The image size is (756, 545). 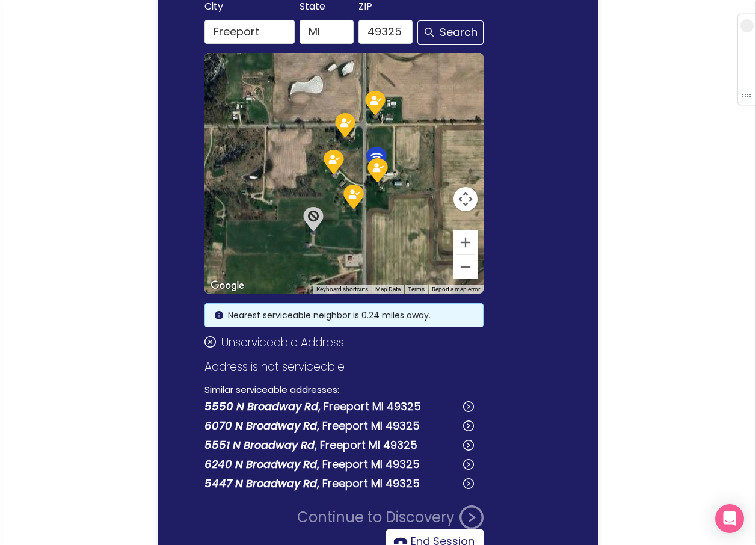 What do you see at coordinates (416, 289) in the screenshot?
I see `a: Terms (opens in new tab)` at bounding box center [416, 289].